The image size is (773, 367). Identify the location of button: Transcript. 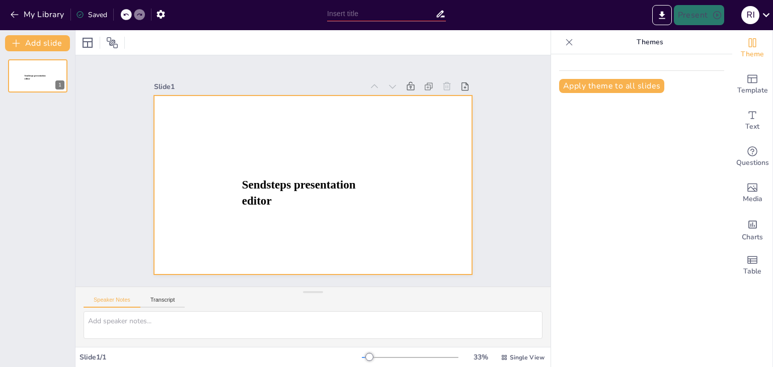
(163, 302).